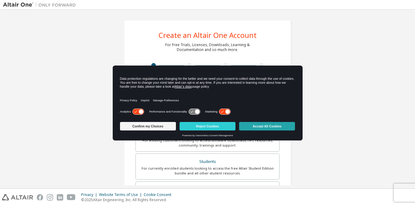  Describe the element at coordinates (60, 198) in the screenshot. I see `img: linkedin.svg` at that location.